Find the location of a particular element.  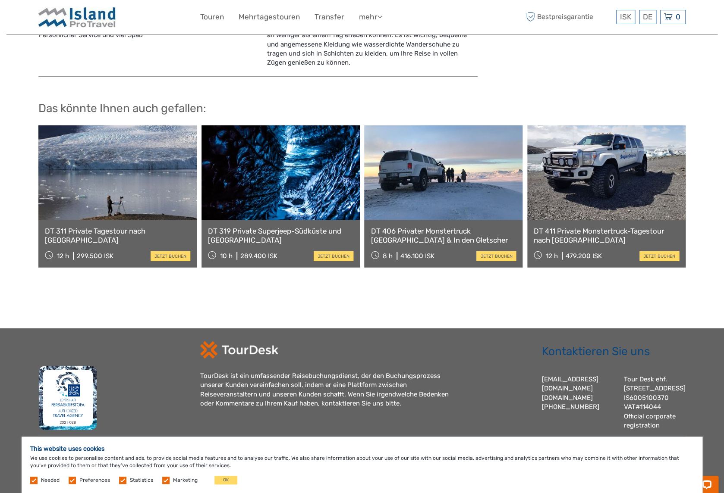

label: Needed is located at coordinates (50, 480).